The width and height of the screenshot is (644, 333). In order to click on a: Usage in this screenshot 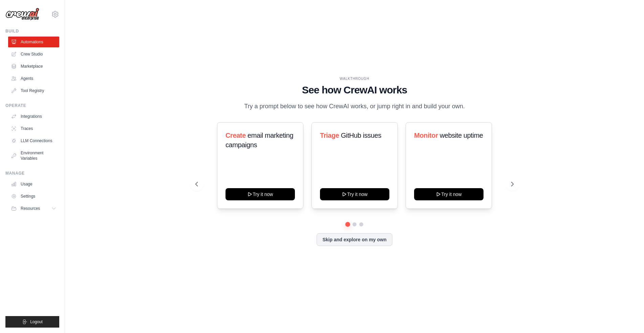, I will do `click(34, 185)`.